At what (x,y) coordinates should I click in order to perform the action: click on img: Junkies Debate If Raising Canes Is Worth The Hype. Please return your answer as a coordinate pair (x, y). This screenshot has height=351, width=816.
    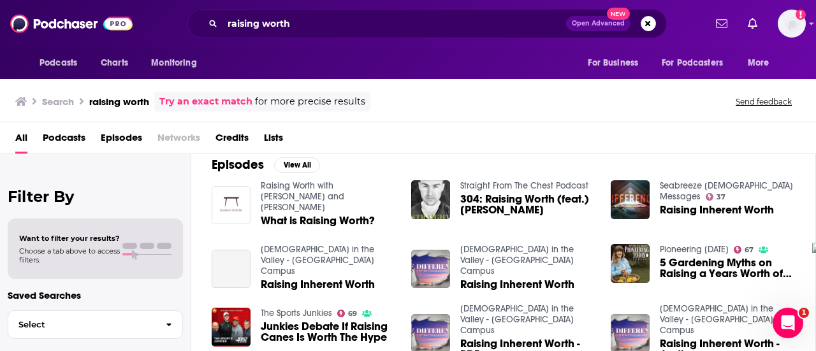
    Looking at the image, I should click on (231, 327).